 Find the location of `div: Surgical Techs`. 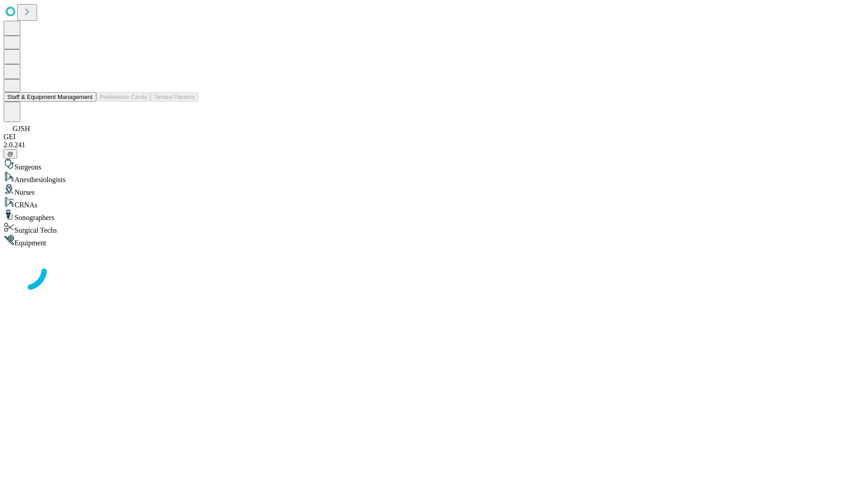

div: Surgical Techs is located at coordinates (434, 228).